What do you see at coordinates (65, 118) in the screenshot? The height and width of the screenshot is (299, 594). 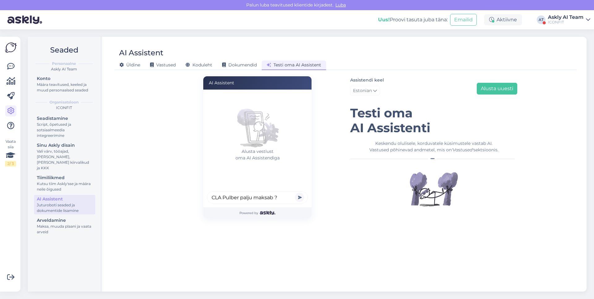 I see `div: Seadistamine` at bounding box center [65, 118].